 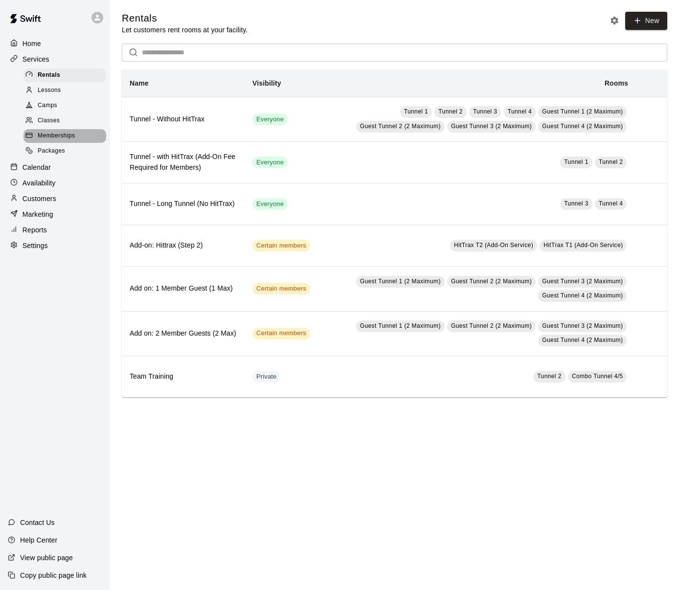 What do you see at coordinates (394, 233) in the screenshot?
I see `table: simple table` at bounding box center [394, 233].